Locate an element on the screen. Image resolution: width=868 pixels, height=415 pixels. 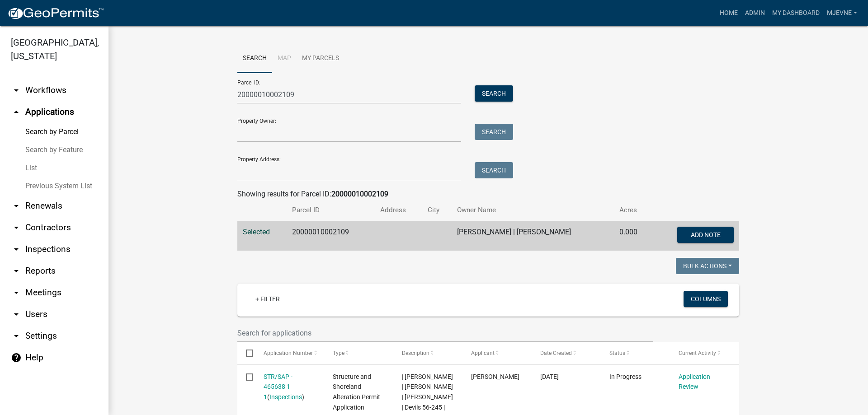
datatable-header-cell: Application Number is located at coordinates (289, 353).